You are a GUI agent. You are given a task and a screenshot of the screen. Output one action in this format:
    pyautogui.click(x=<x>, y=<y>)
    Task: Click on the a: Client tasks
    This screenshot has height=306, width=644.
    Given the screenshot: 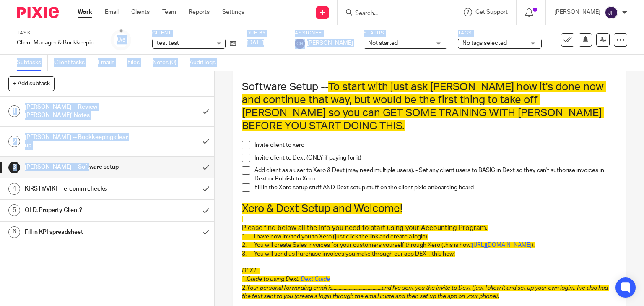 What is the action you would take?
    pyautogui.click(x=73, y=63)
    